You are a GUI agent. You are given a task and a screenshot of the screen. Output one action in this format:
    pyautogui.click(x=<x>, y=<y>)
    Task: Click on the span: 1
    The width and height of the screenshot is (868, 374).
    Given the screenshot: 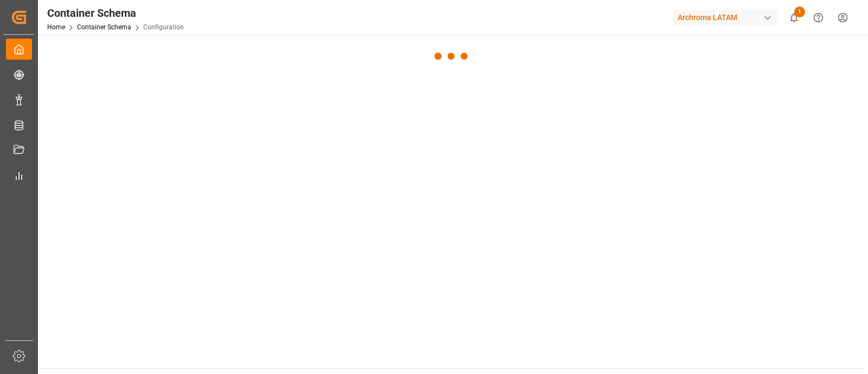 What is the action you would take?
    pyautogui.click(x=800, y=12)
    